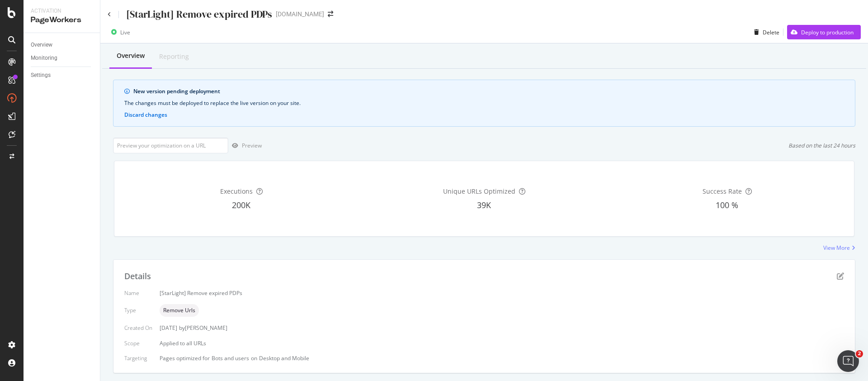 Image resolution: width=868 pixels, height=381 pixels. What do you see at coordinates (90, 152) in the screenshot?
I see `div: Laura avatarChiara avatarAnne avatarThank you for your patience. We will try to get back to you a...` at bounding box center [90, 152].